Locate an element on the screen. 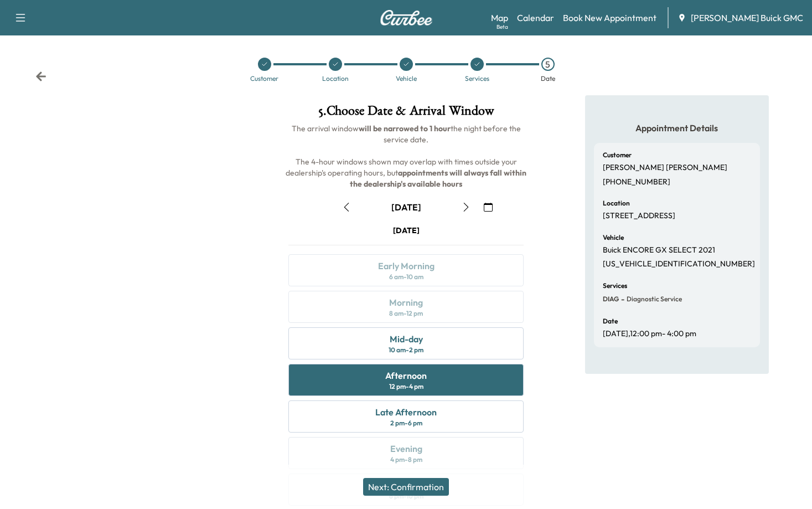 The height and width of the screenshot is (509, 812). div: Afternoon is located at coordinates (406, 375).